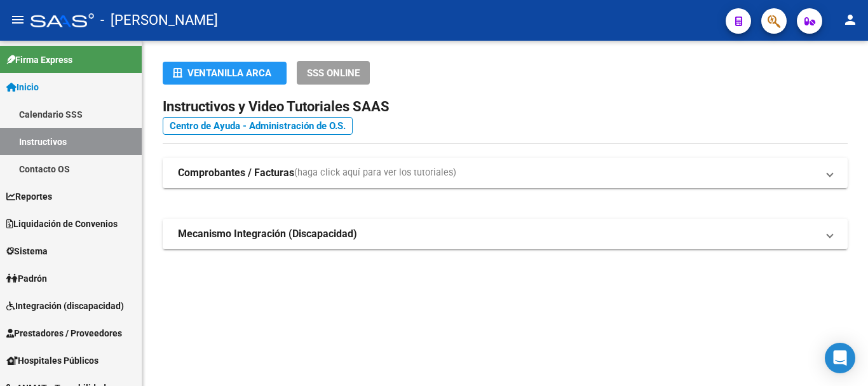 This screenshot has width=868, height=386. Describe the element at coordinates (505, 173) in the screenshot. I see `mat-expansion-panel-header: Comprobantes / Facturas(haga click aquí para ver los tutoriales)` at that location.